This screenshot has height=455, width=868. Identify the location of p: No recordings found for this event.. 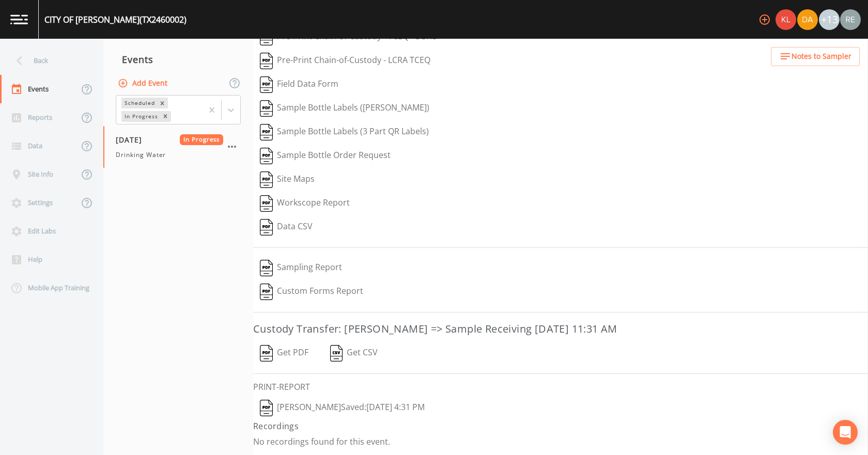
(561, 442).